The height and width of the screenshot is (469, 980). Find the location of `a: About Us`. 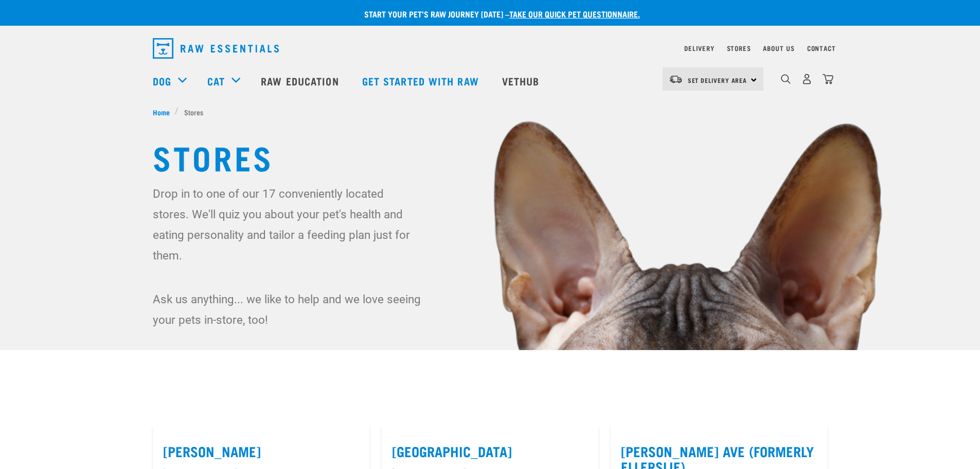

a: About Us is located at coordinates (779, 48).